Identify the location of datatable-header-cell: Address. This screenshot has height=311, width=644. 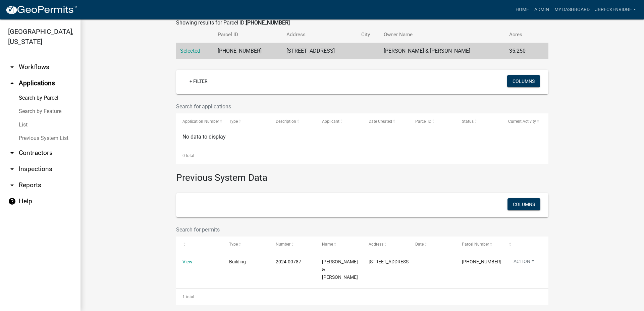
(385, 245).